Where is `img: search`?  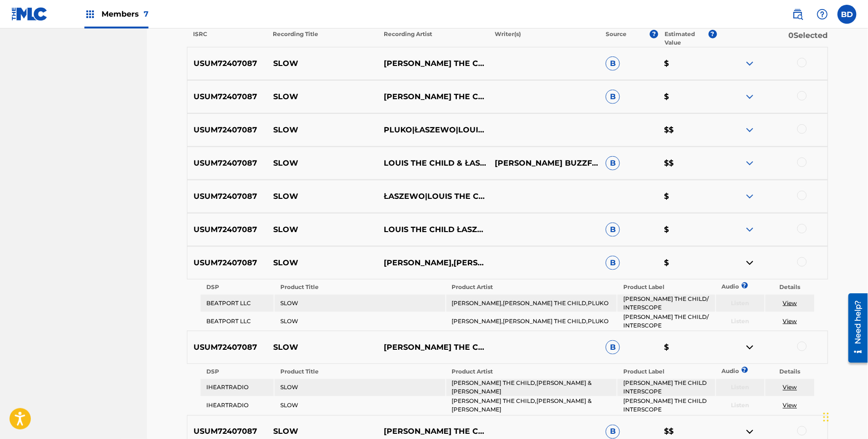
img: search is located at coordinates (798, 14).